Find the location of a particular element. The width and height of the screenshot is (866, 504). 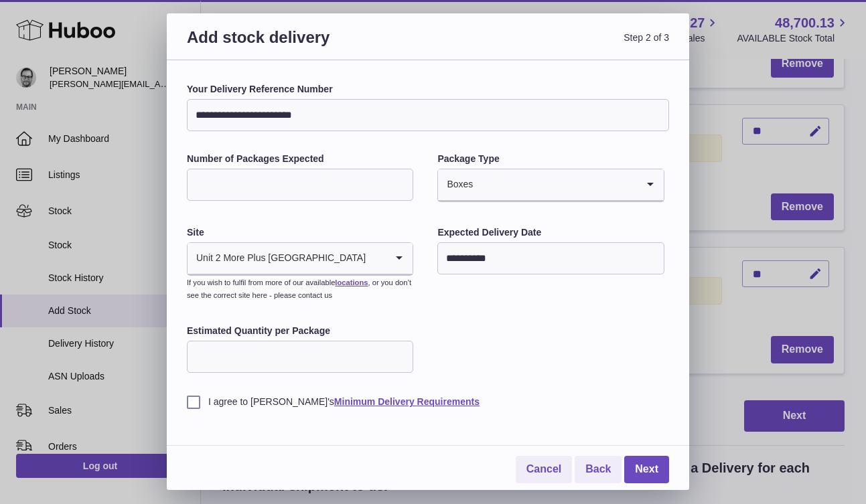

img: tab_keywords_by_traffic_grey.svg is located at coordinates (139, 90).